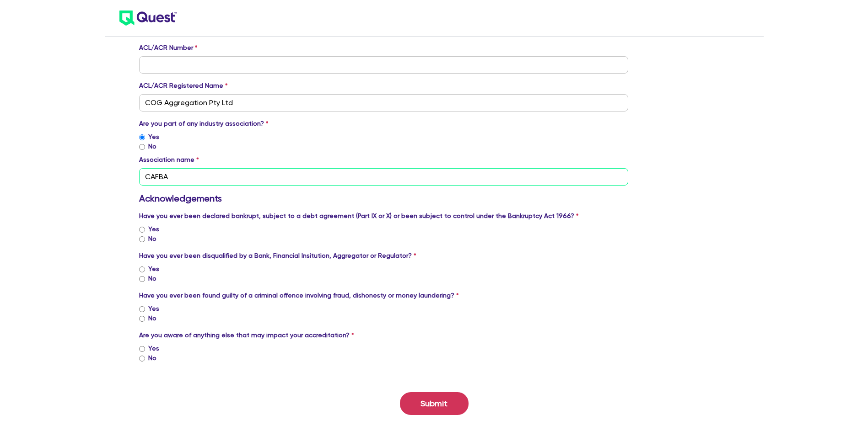 Image resolution: width=868 pixels, height=436 pixels. What do you see at coordinates (299, 296) in the screenshot?
I see `label: Have you ever been found guilty of a criminal offence involving fraud, dishonesty or money launde...` at bounding box center [299, 296].